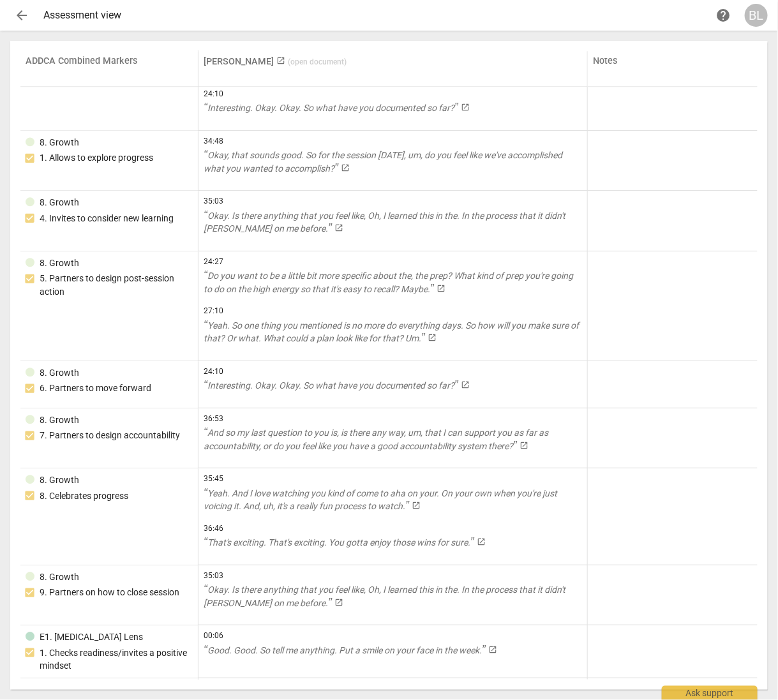 The image size is (778, 700). I want to click on div: Ask support, so click(710, 693).